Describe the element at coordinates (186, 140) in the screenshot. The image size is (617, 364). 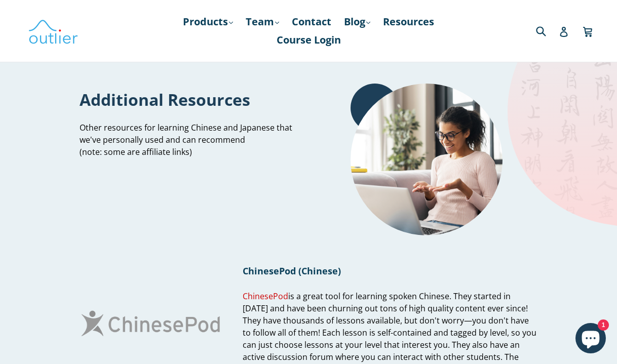
I see `span: Other resources for learning Chinese and Japanese that we've personally used and can recommend (n...` at that location.